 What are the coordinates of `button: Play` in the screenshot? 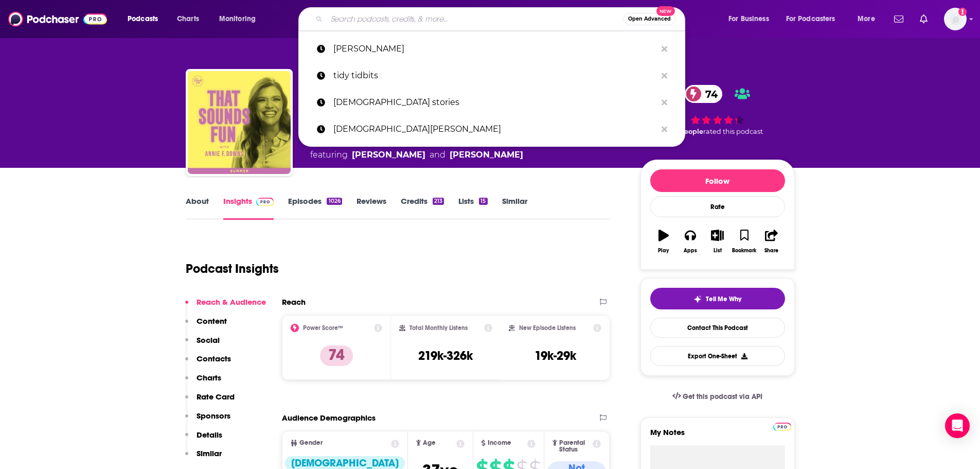 It's located at (664, 241).